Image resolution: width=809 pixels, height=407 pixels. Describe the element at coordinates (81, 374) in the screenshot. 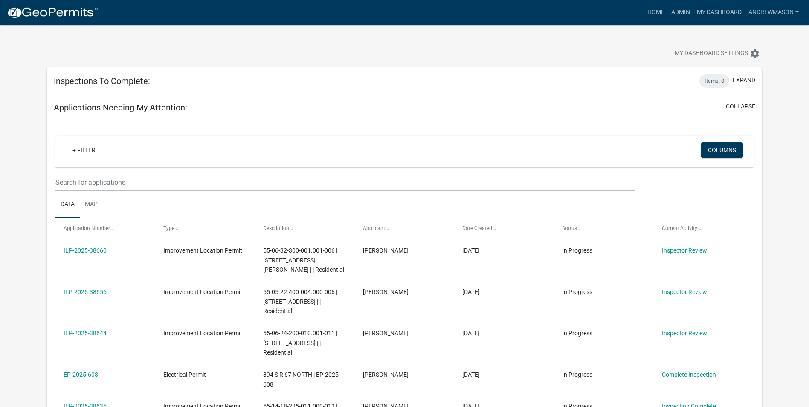

I see `a: EP-2025-608` at that location.